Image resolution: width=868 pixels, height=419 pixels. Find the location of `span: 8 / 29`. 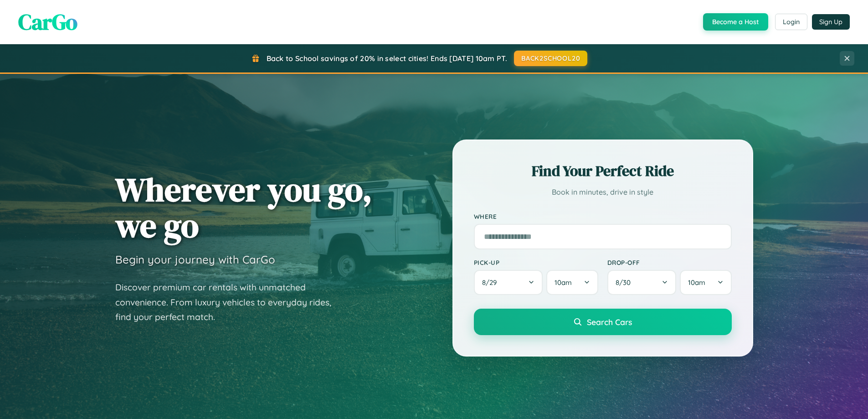

span: 8 / 29 is located at coordinates (492, 282).